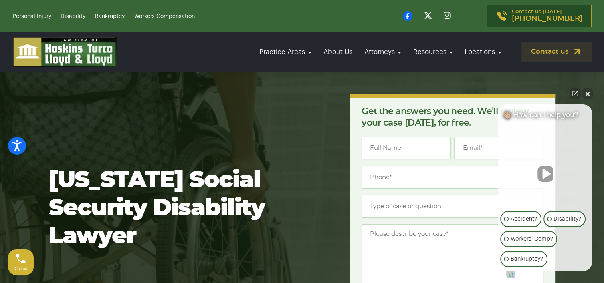 The width and height of the screenshot is (604, 283). Describe the element at coordinates (452, 177) in the screenshot. I see `input: Phone*` at that location.